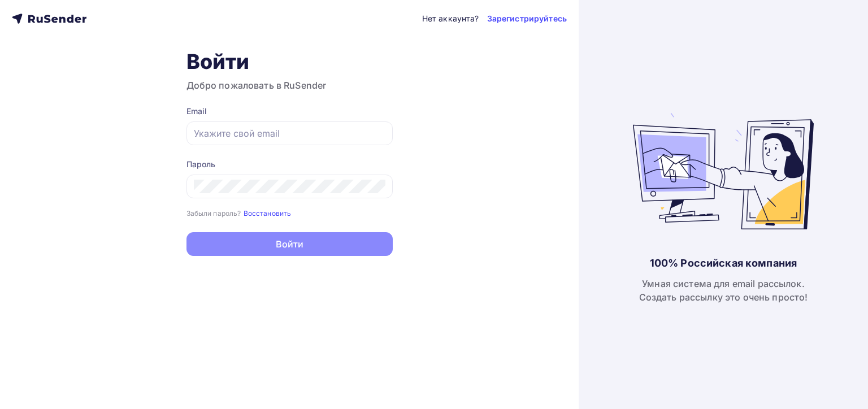 The width and height of the screenshot is (868, 409). Describe the element at coordinates (290, 85) in the screenshot. I see `h3: Добро пожаловать в RuSender` at that location.